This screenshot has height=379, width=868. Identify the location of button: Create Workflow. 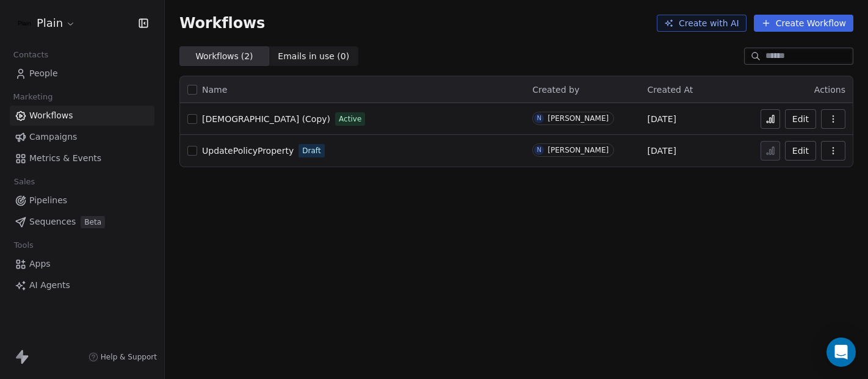
(803, 23).